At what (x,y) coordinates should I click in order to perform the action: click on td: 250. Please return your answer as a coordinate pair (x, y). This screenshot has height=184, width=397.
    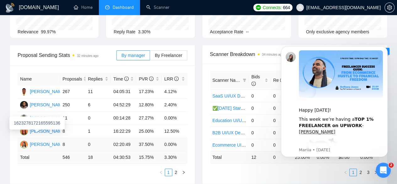
    Looking at the image, I should click on (73, 105).